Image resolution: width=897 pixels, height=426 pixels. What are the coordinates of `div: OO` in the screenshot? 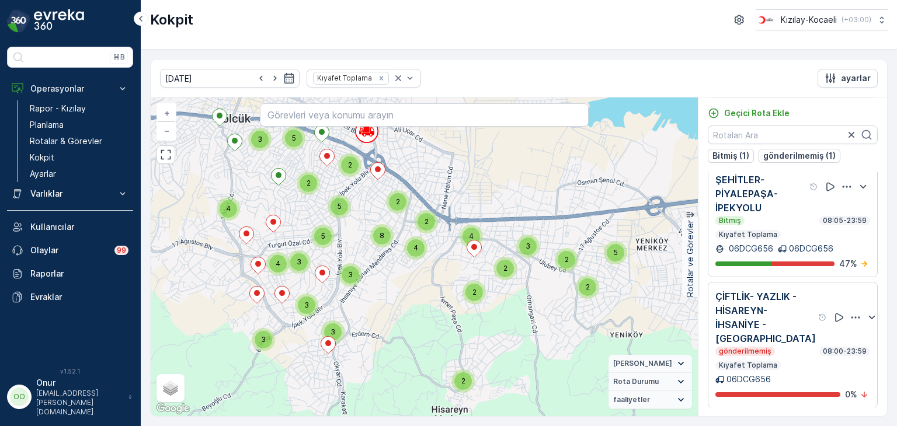 It's located at (19, 397).